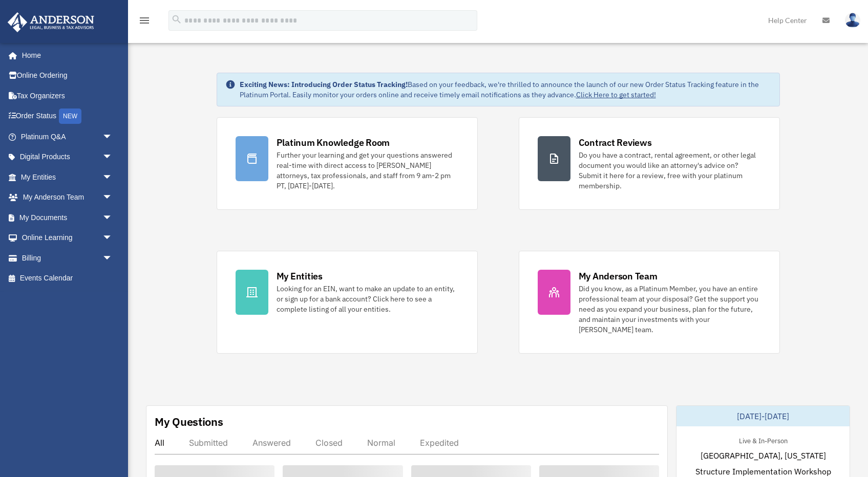  What do you see at coordinates (208, 443) in the screenshot?
I see `div: Submitted` at bounding box center [208, 443].